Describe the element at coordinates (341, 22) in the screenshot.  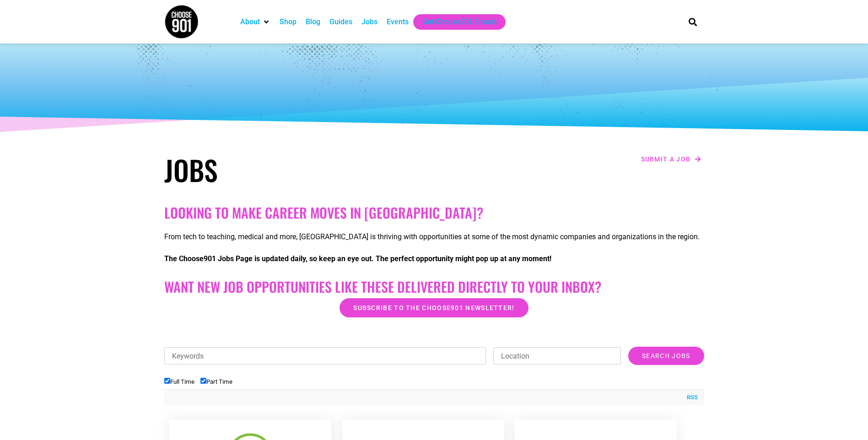
I see `div: Guides` at that location.